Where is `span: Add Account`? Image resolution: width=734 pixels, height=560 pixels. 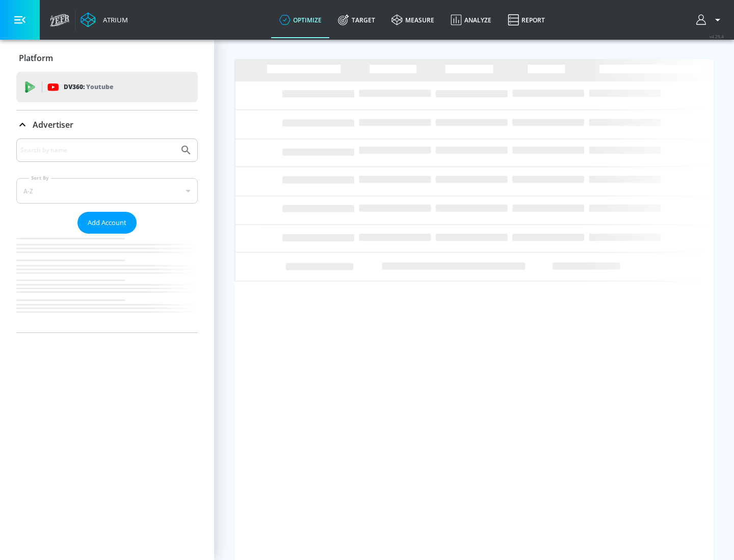
span: Add Account is located at coordinates (107, 222).